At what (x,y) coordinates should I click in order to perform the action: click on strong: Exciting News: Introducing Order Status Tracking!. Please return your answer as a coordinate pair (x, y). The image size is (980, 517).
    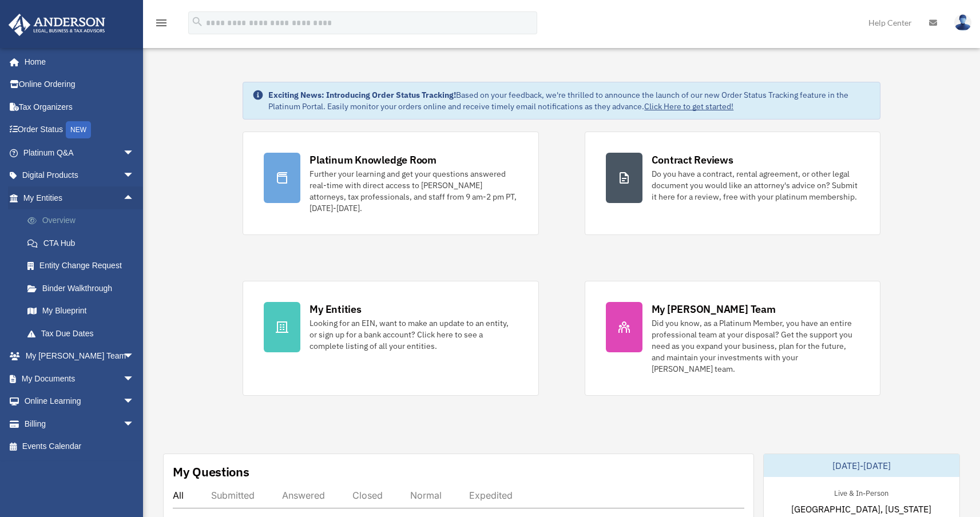
    Looking at the image, I should click on (363, 95).